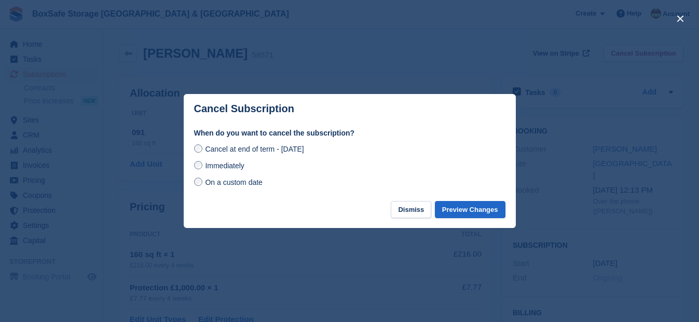 This screenshot has width=699, height=322. Describe the element at coordinates (244, 108) in the screenshot. I see `p: Cancel Subscription` at that location.